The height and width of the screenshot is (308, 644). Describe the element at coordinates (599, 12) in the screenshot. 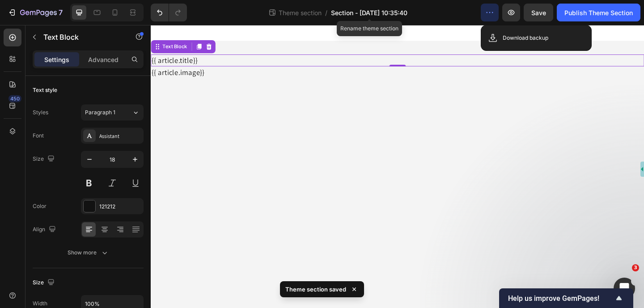

I see `div: Publish Theme Section` at that location.